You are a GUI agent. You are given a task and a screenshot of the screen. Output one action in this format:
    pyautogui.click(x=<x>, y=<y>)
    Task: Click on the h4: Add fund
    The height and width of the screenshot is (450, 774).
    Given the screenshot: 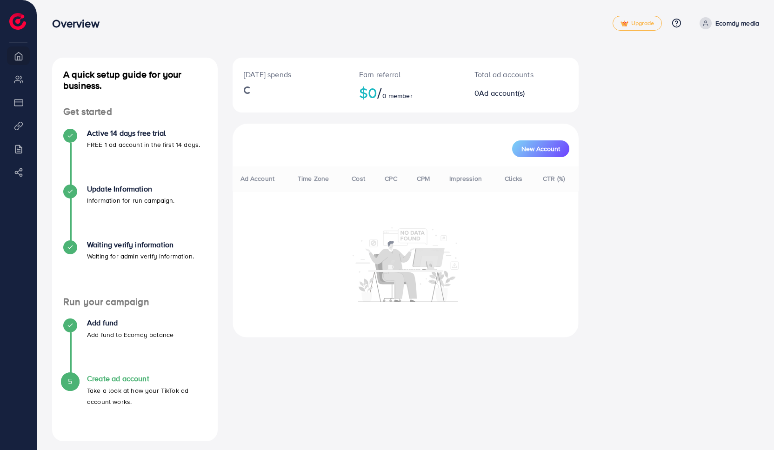 What is the action you would take?
    pyautogui.click(x=130, y=323)
    